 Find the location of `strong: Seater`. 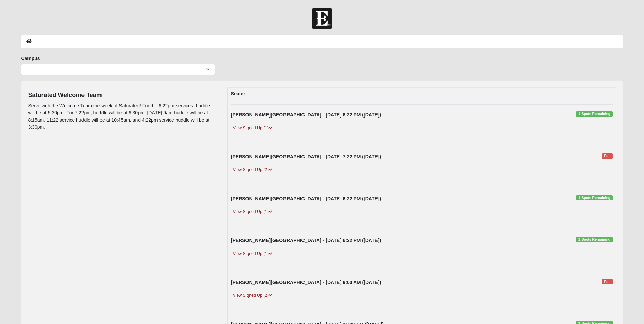

strong: Seater is located at coordinates (238, 94).